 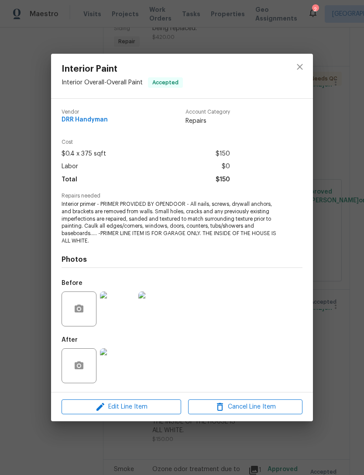 I want to click on button: close, so click(x=300, y=67).